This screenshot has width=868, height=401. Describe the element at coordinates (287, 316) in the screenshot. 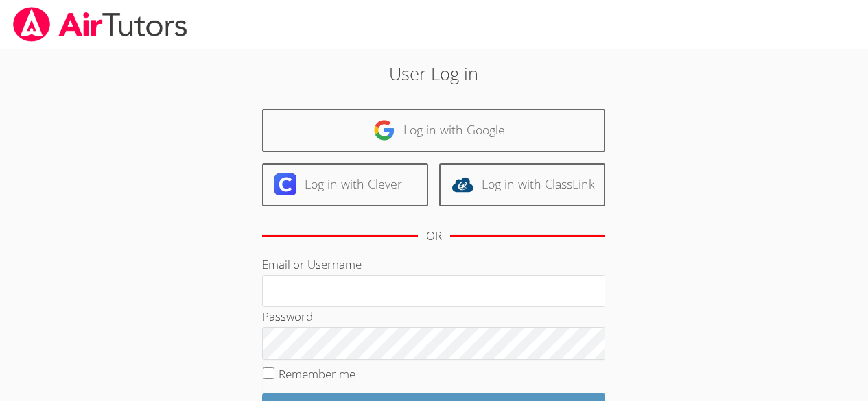

I see `label: Password` at that location.